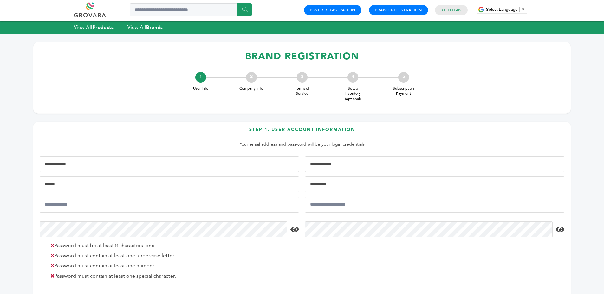 The height and width of the screenshot is (294, 604). Describe the element at coordinates (251, 88) in the screenshot. I see `span: Company Info` at that location.